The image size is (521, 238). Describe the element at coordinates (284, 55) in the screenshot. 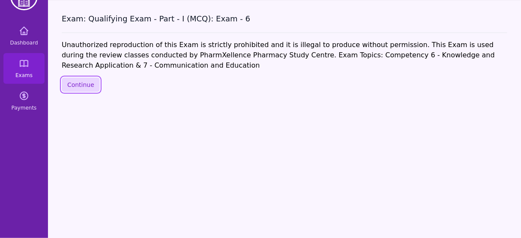

I see `div: Unauthorized reproduction of this Exam is strictly prohibited and it is illegal to produce withou...` at that location.